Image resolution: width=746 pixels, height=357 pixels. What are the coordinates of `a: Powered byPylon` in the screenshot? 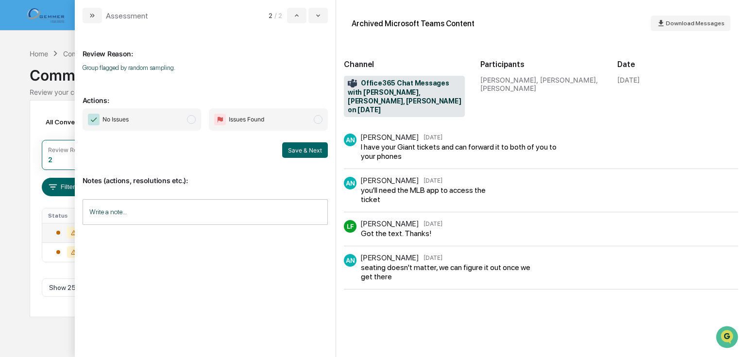 It's located at (93, 244).